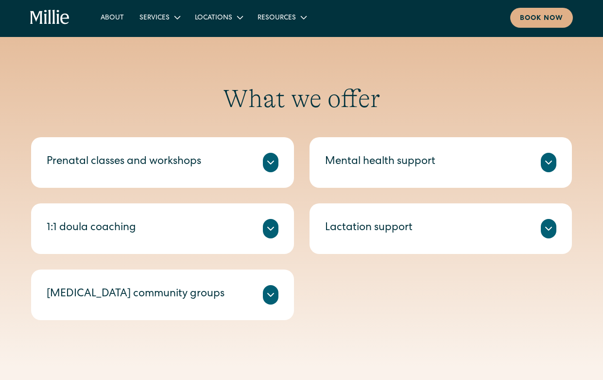  I want to click on h2: What we offer, so click(301, 99).